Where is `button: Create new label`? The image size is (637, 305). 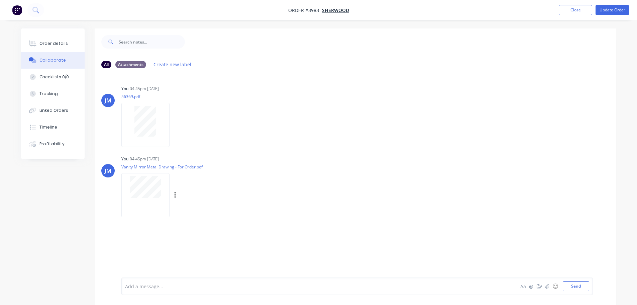
button: Create new label is located at coordinates (173, 64).